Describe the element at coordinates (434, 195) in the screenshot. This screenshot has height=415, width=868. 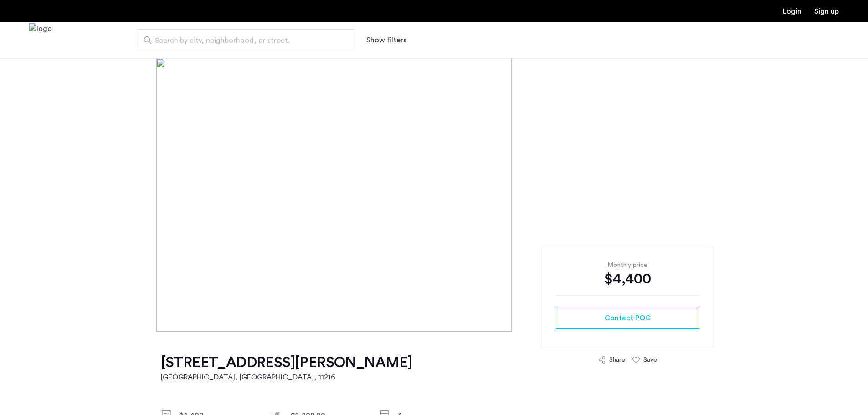
I see `img: [object%20Object]` at that location.